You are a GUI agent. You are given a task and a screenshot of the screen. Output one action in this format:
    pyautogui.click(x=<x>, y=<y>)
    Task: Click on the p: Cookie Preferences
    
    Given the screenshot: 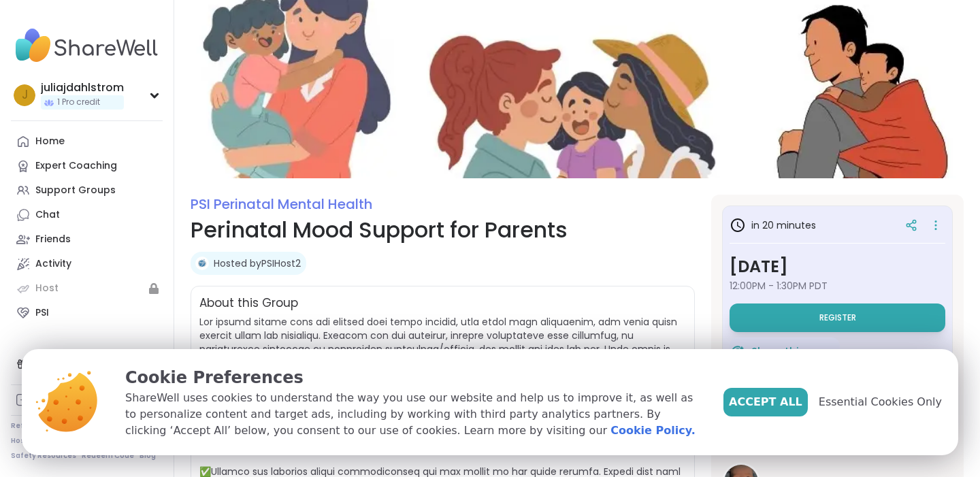 What is the action you would take?
    pyautogui.click(x=413, y=378)
    